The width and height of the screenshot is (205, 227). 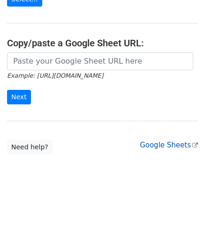 I want to click on a: Need help?, so click(x=30, y=147).